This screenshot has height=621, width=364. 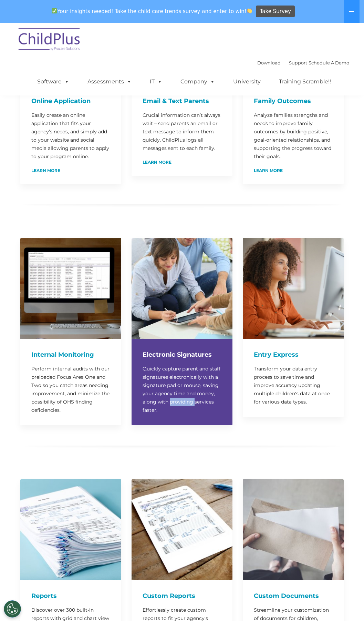 I want to click on p: Analyze families strengths and needs to improve family outcomes by building positive, goal-orient..., so click(x=293, y=136).